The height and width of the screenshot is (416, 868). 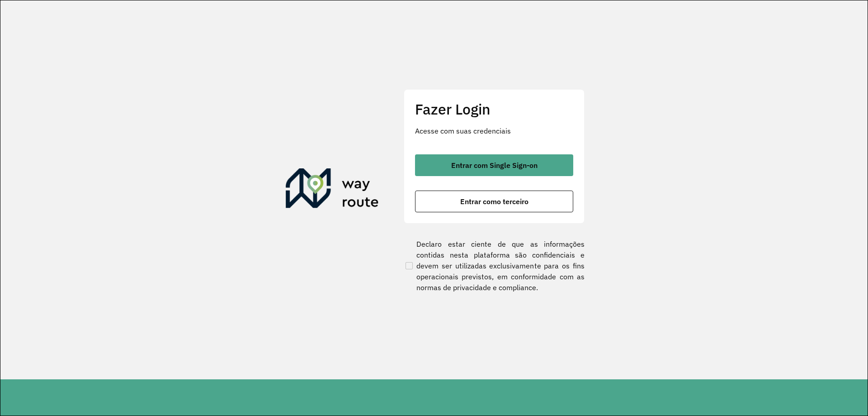 What do you see at coordinates (494, 266) in the screenshot?
I see `label: Declaro estar ciente de que as informações contidas nesta plataforma são confidenciais e devem se...` at bounding box center [494, 266].